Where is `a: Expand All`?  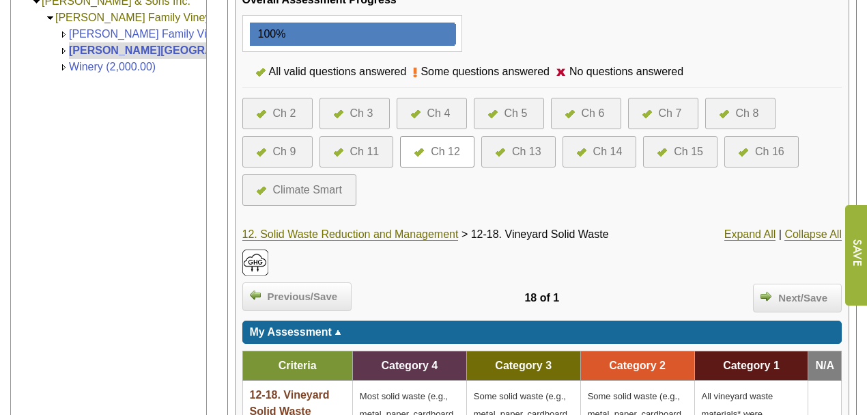 a: Expand All is located at coordinates (751, 234).